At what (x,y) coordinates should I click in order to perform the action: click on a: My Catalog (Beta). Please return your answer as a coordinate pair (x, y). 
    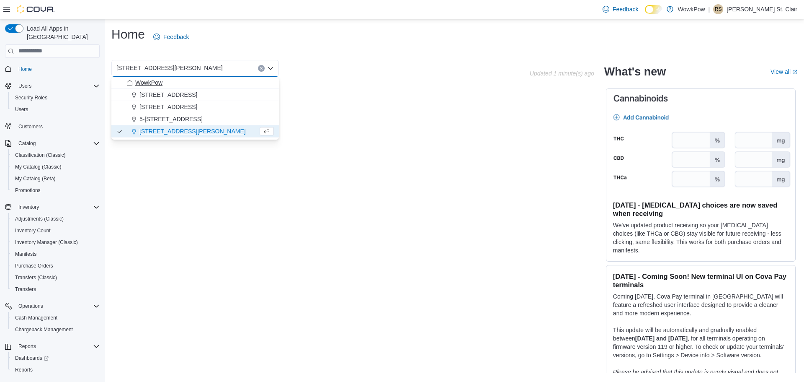
    Looking at the image, I should click on (35, 178).